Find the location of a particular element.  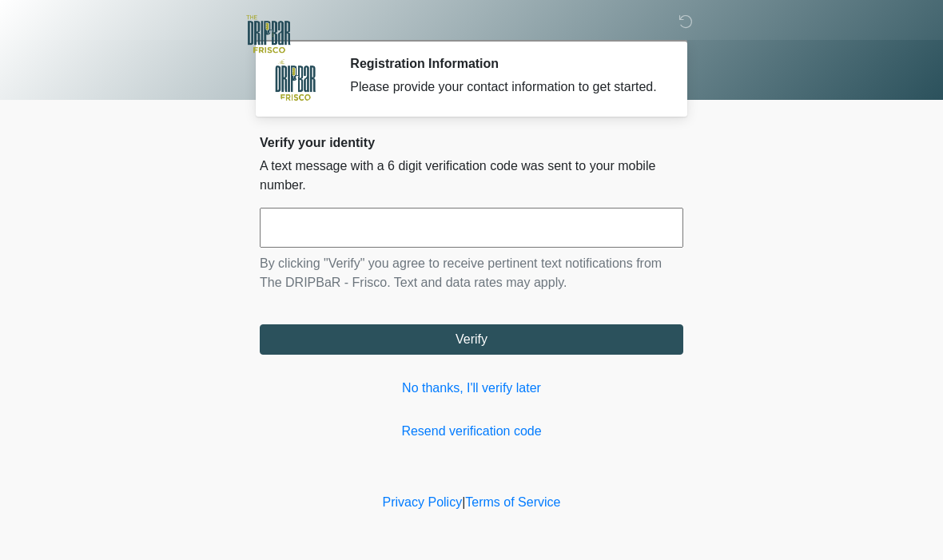

div: Please provide your contact information to get started. is located at coordinates (504, 87).